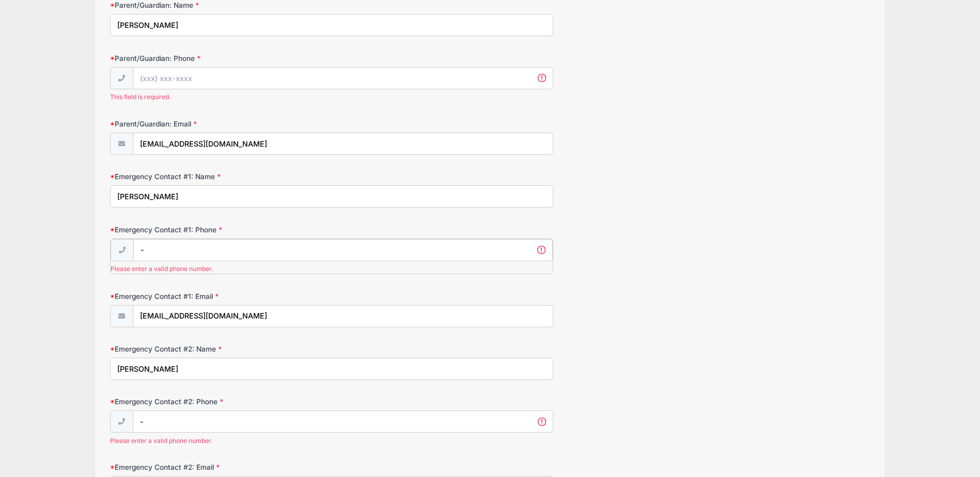 Image resolution: width=980 pixels, height=477 pixels. Describe the element at coordinates (237, 349) in the screenshot. I see `label: Emergency Contact #2: Name` at that location.